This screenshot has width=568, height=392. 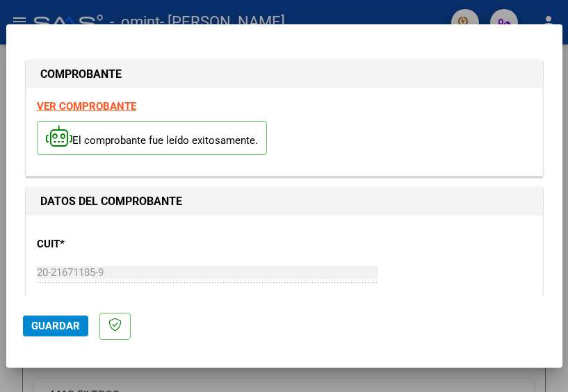 What do you see at coordinates (86, 106) in the screenshot?
I see `a: VER COMPROBANTE` at bounding box center [86, 106].